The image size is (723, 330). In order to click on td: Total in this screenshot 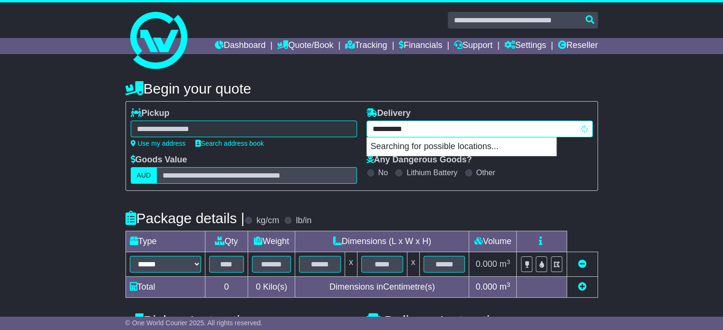, I will do `click(165, 288)`.